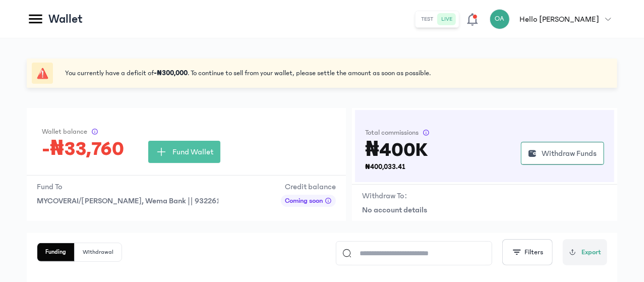 The image size is (644, 282). I want to click on span: Fund Wallet, so click(192, 152).